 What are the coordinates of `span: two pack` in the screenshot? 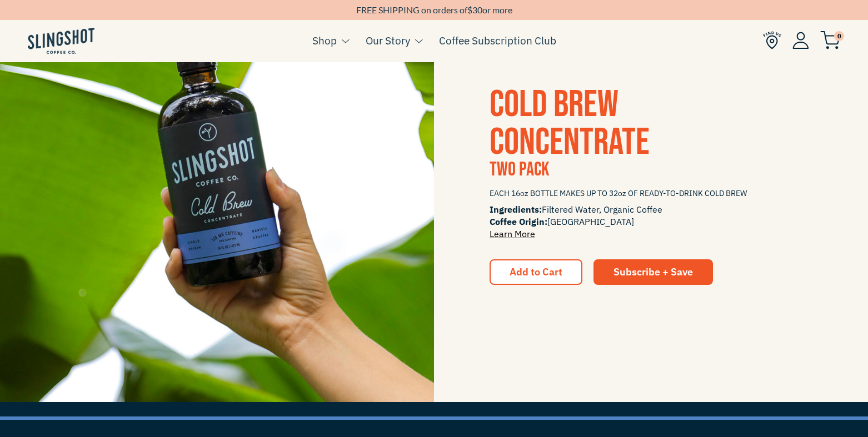 It's located at (519, 169).